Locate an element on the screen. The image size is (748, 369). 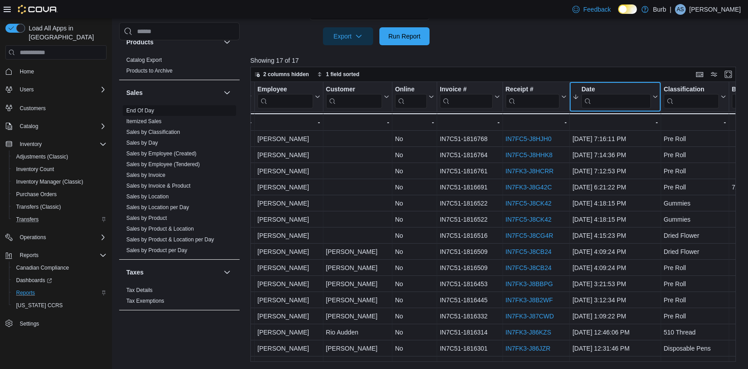
a: IN7FC5-J85CTZ is located at coordinates (528, 364).